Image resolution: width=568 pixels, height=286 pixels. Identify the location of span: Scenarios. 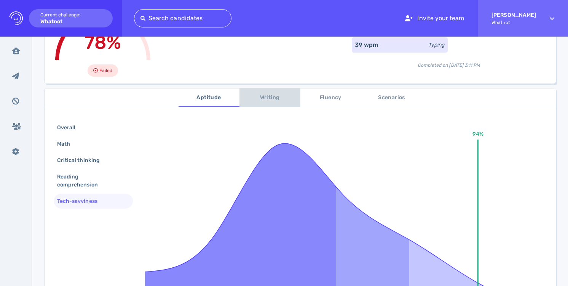
(392, 98).